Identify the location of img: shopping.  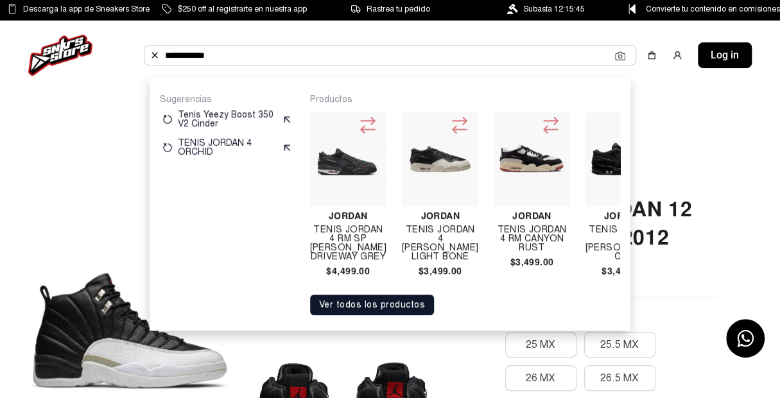
(652, 55).